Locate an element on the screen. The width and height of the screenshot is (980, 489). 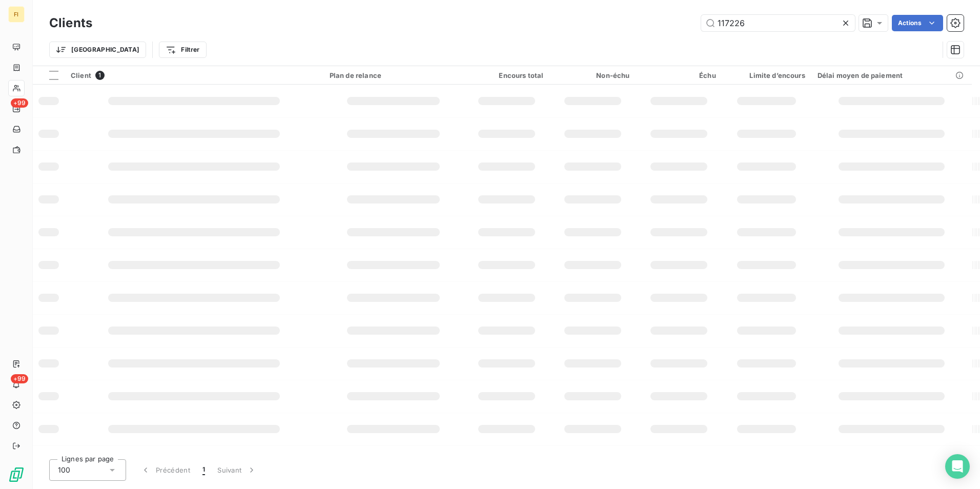
button: Filtrer is located at coordinates (183, 49).